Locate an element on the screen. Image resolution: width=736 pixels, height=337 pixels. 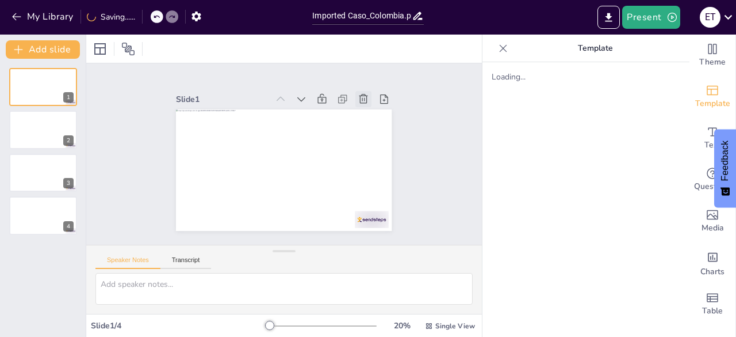
button: E T is located at coordinates (710, 17).